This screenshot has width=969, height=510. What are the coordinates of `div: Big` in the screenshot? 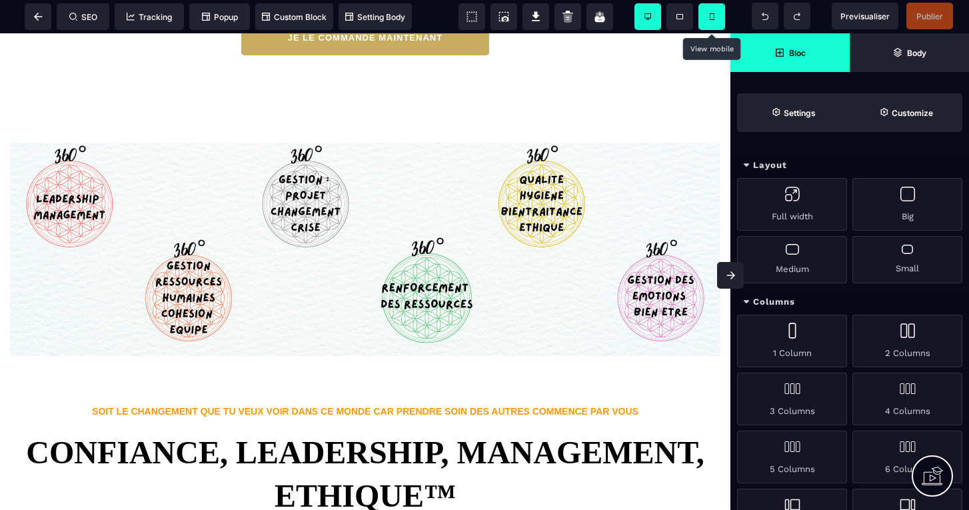 It's located at (907, 204).